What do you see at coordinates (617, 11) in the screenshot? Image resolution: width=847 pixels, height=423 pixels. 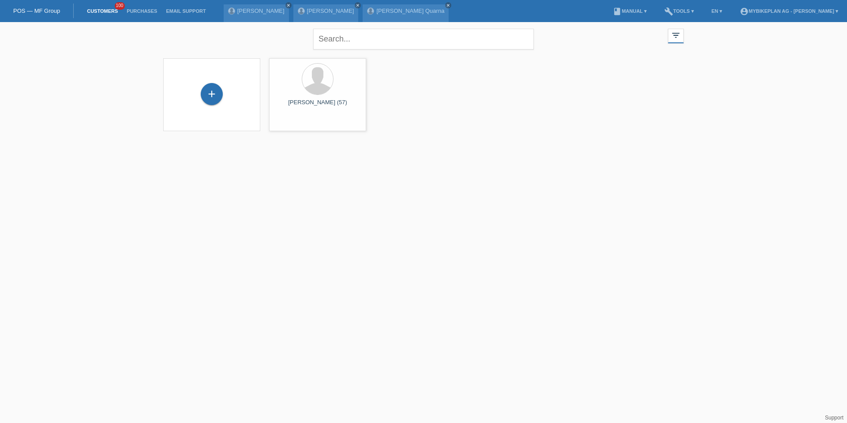 I see `i: book` at bounding box center [617, 11].